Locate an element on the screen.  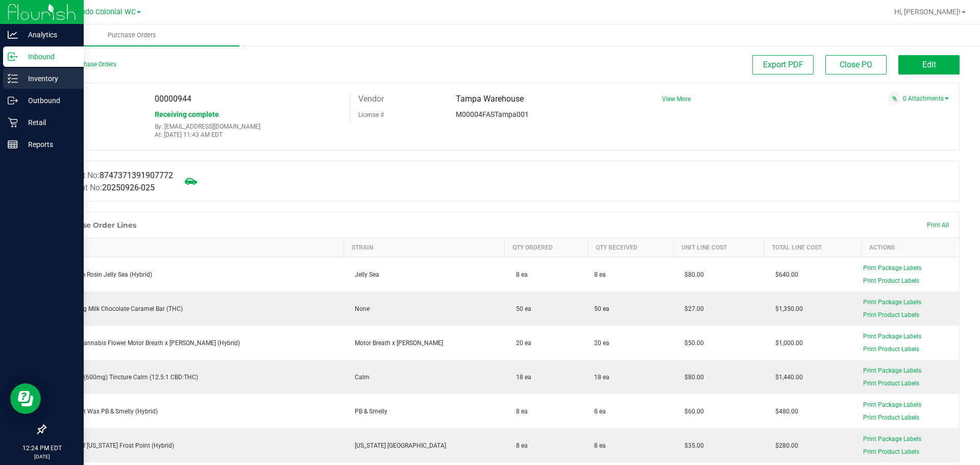
div: GL 1g Live Rosin Jelly Sea (Hybrid) is located at coordinates (195, 275).